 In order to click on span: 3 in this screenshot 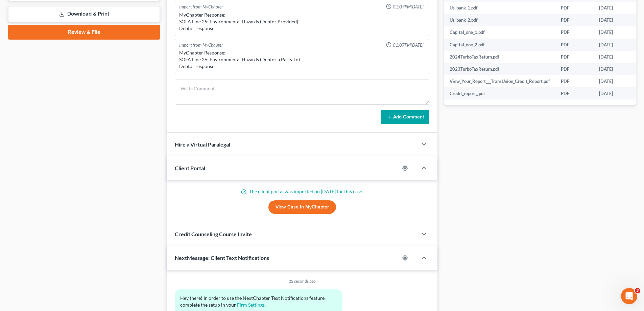, I will do `click(637, 290)`.